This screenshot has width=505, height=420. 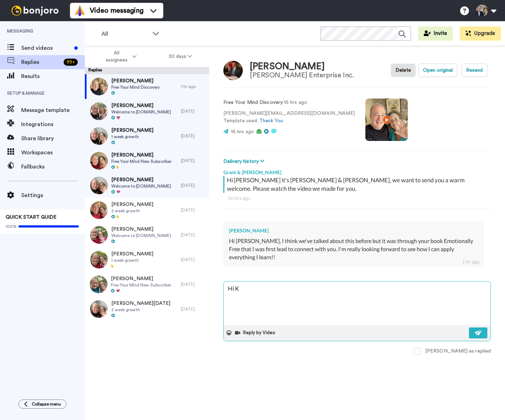 I want to click on span: QUICK START GUIDE, so click(x=31, y=217).